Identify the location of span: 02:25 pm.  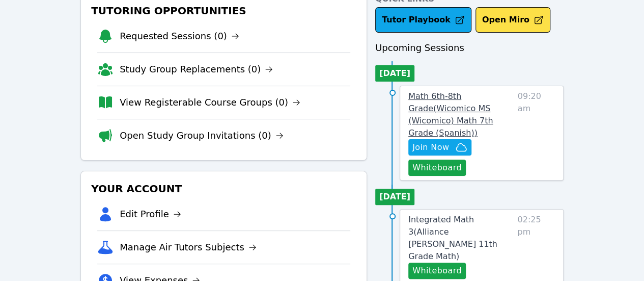
(536, 246).